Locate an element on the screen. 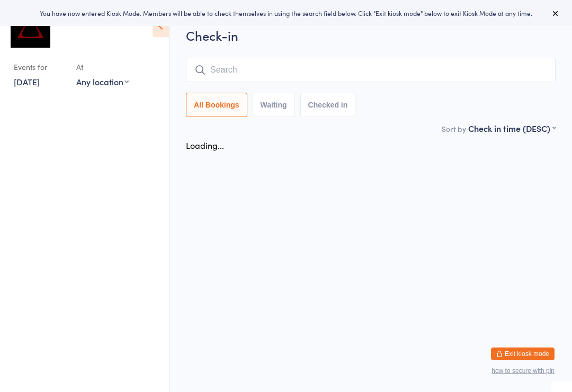 This screenshot has width=572, height=392. h2: Check-in is located at coordinates (370, 35).